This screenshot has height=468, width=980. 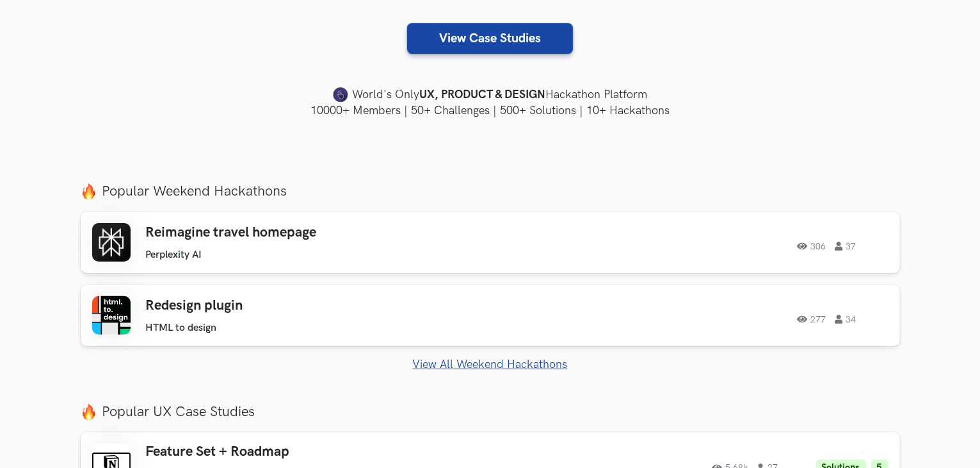 What do you see at coordinates (328, 233) in the screenshot?
I see `h3: Reimagine travel homepage` at bounding box center [328, 233].